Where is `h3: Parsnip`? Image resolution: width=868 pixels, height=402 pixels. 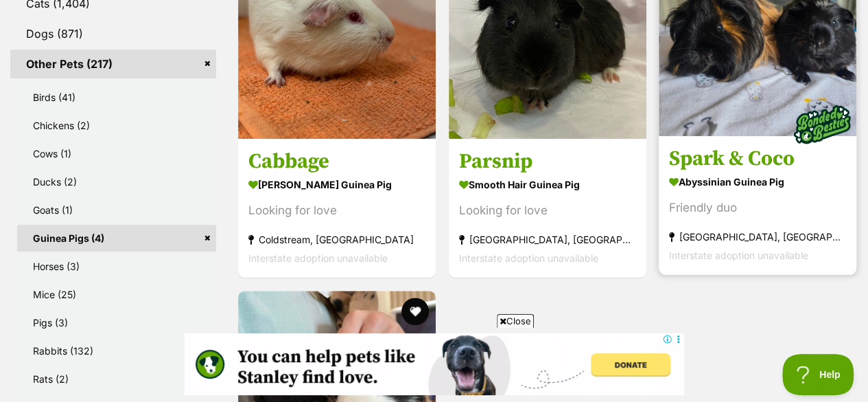
h3: Parsnip is located at coordinates (548, 162).